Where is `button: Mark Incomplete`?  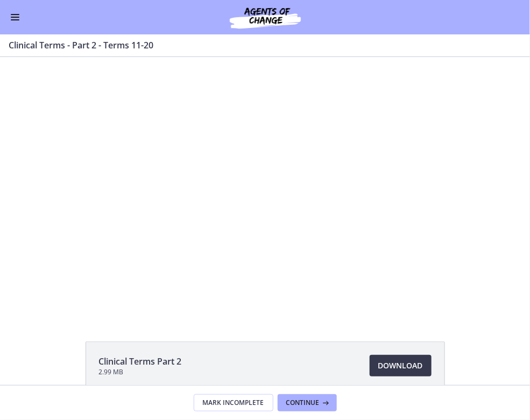 button: Mark Incomplete is located at coordinates (233, 402).